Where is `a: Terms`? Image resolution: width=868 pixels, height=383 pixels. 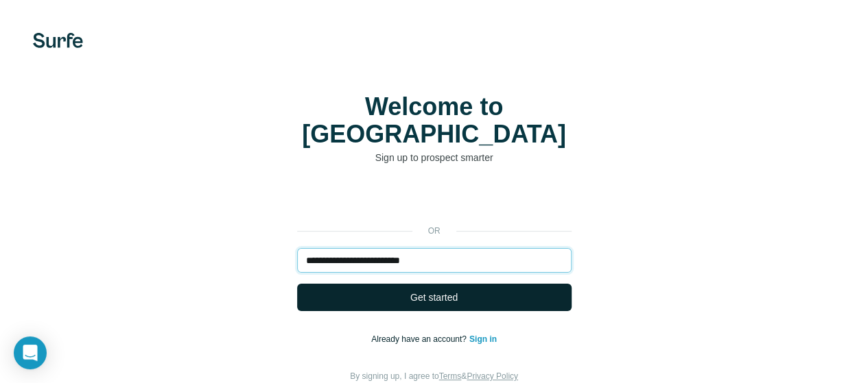
a: Terms is located at coordinates (450, 376).